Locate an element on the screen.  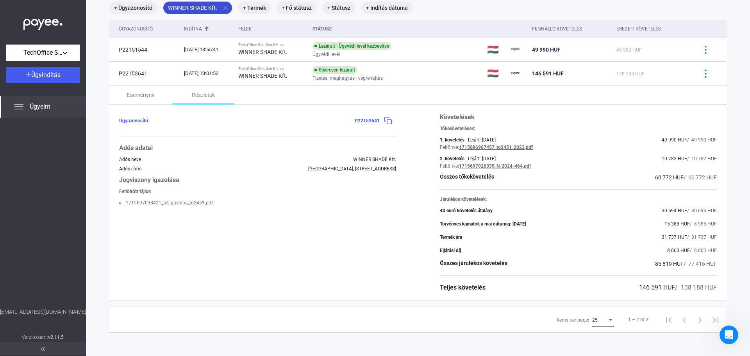
span: Ügyazonosító: is located at coordinates (134, 121).